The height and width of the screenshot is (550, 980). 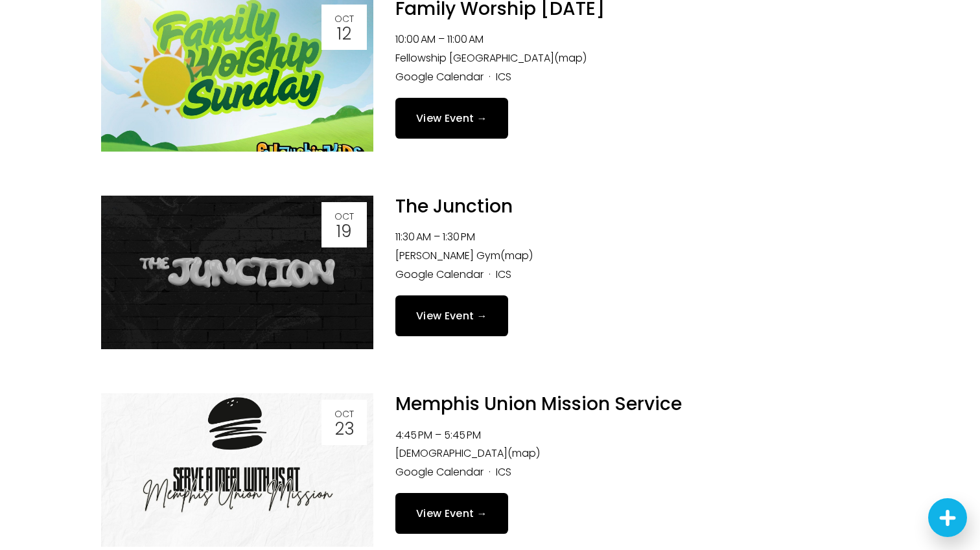 What do you see at coordinates (466, 39) in the screenshot?
I see `time: 11:00 AM` at bounding box center [466, 39].